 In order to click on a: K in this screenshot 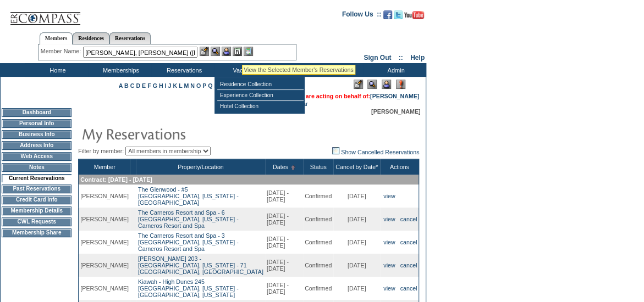, I will do `click(175, 86)`.